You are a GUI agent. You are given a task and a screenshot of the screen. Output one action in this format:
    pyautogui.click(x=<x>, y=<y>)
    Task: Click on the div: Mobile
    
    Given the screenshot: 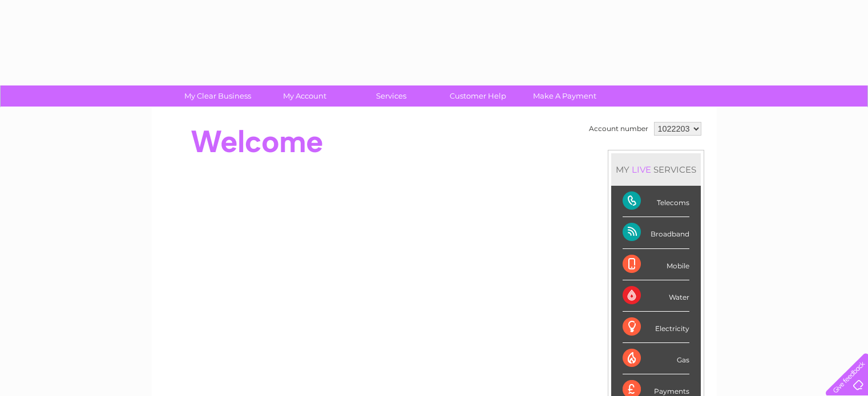 What is the action you would take?
    pyautogui.click(x=656, y=265)
    